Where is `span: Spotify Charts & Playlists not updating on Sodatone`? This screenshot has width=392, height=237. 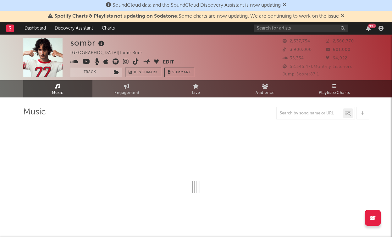
span: Spotify Charts & Playlists not updating on Sodatone is located at coordinates (116, 16).